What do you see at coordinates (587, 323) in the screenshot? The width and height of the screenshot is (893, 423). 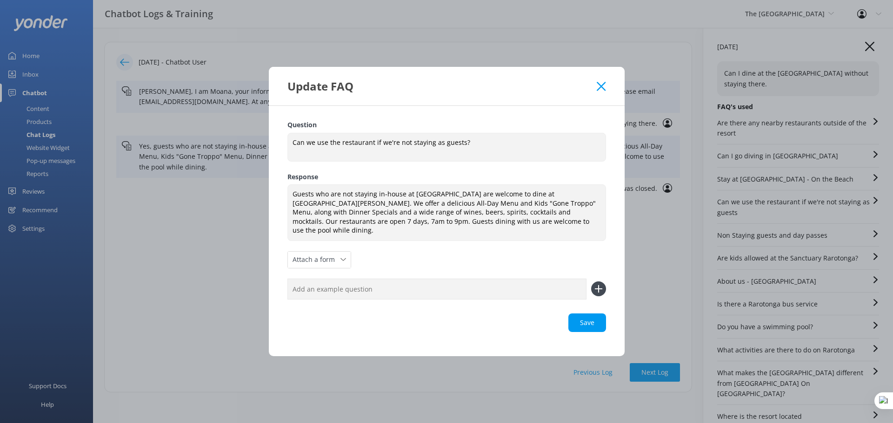 I see `button: Save` at bounding box center [587, 323].